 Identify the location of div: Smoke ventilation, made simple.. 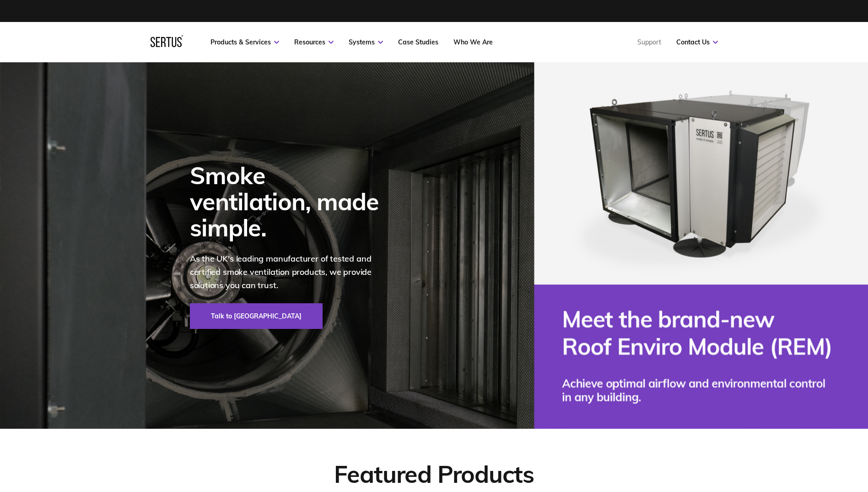
(290, 201).